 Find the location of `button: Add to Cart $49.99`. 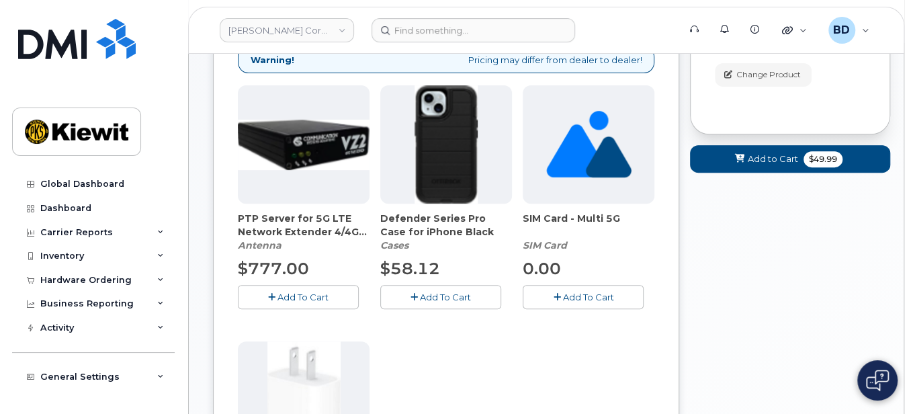

button: Add to Cart $49.99 is located at coordinates (790, 158).